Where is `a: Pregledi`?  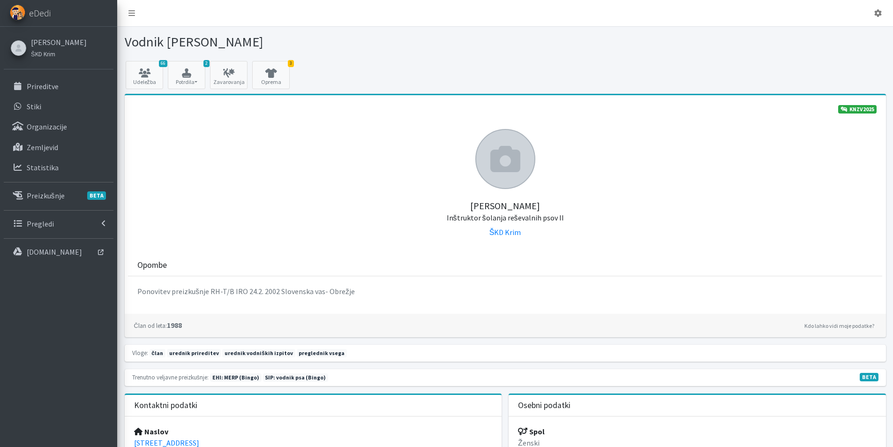
a: Pregledi is located at coordinates (59, 224).